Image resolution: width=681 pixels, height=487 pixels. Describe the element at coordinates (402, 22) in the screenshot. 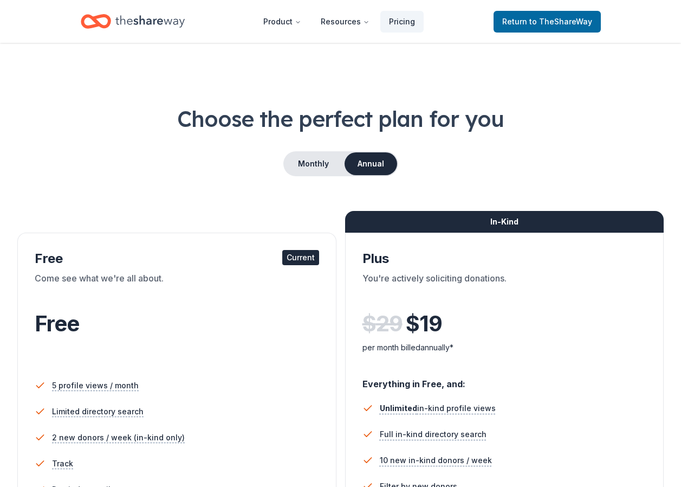

I see `a: Pricing` at that location.